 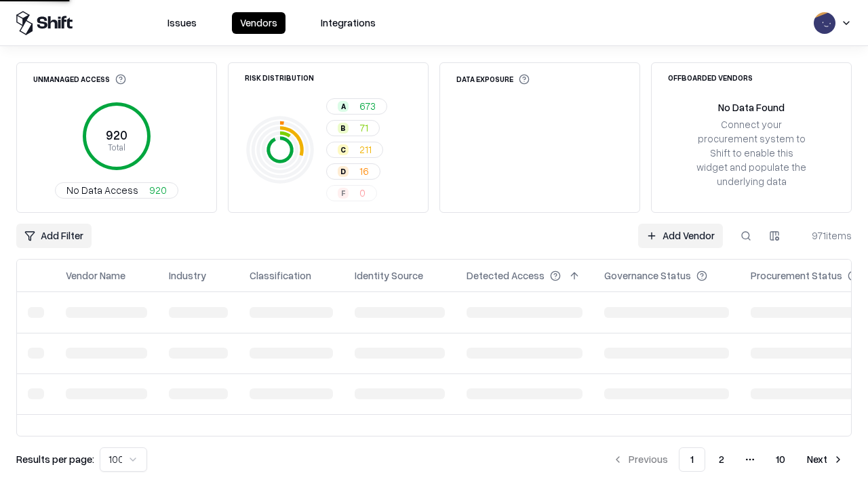 I want to click on button: No Data Access920, so click(x=117, y=190).